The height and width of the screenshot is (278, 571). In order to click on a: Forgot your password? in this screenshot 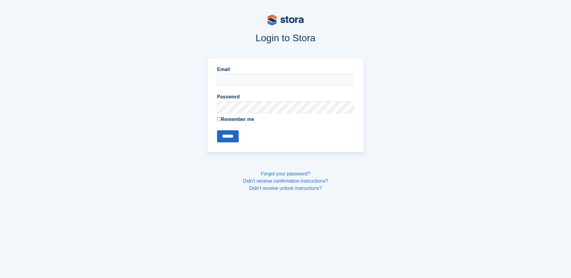, I will do `click(285, 174)`.